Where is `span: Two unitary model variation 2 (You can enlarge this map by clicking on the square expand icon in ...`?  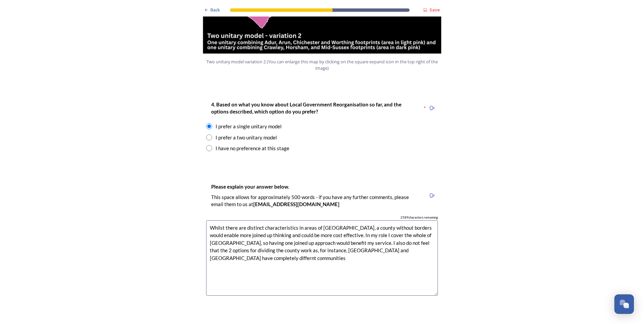
span: Two unitary model variation 2 (You can enlarge this map by clicking on the square expand icon in ... is located at coordinates (322, 65).